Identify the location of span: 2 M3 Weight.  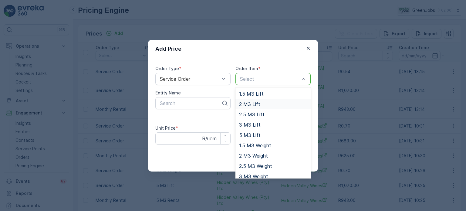
(254, 156).